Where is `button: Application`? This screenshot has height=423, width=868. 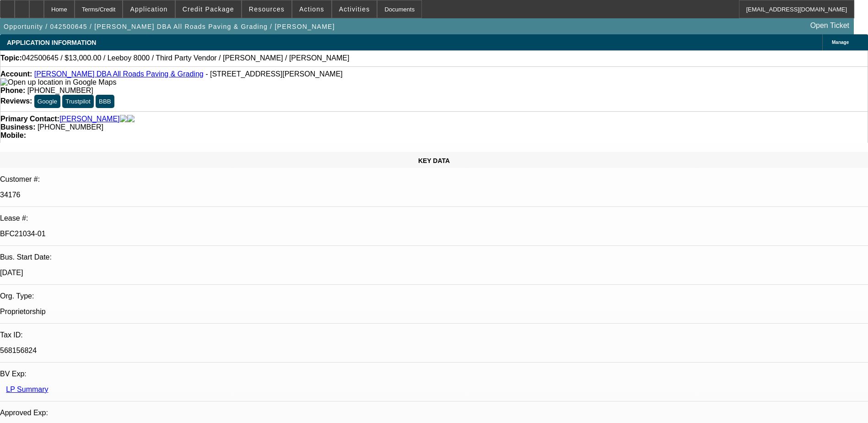
button: Application is located at coordinates (148, 9).